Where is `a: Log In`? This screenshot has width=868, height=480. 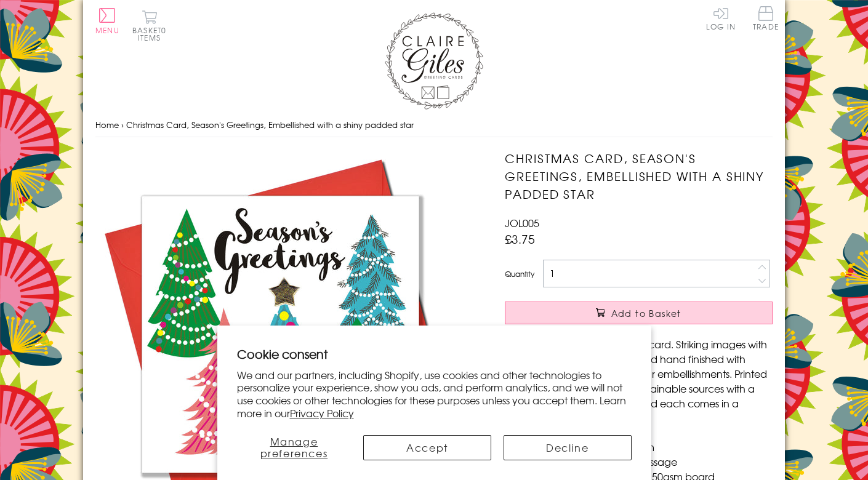
a: Log In is located at coordinates (721, 18).